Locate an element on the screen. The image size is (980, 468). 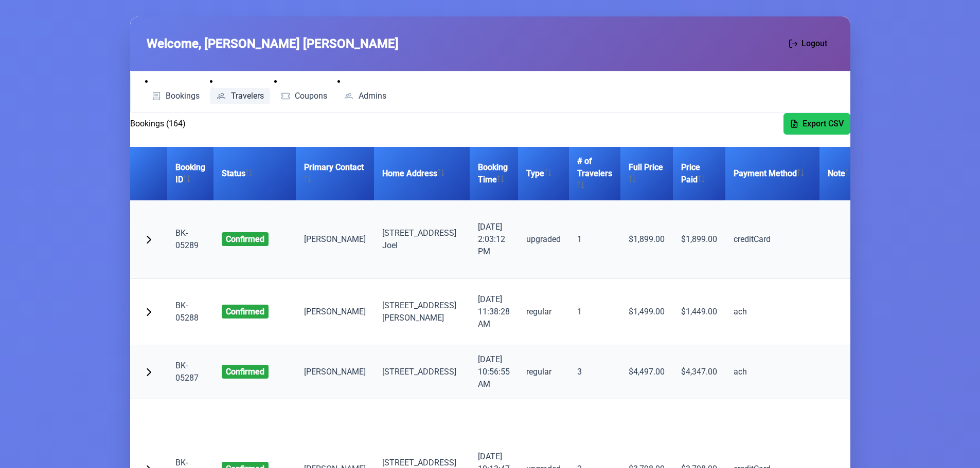
td: $4,347.00 is located at coordinates (699, 372).